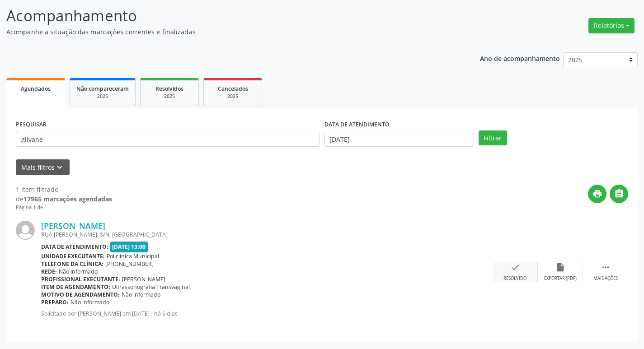  I want to click on button: print, so click(597, 194).